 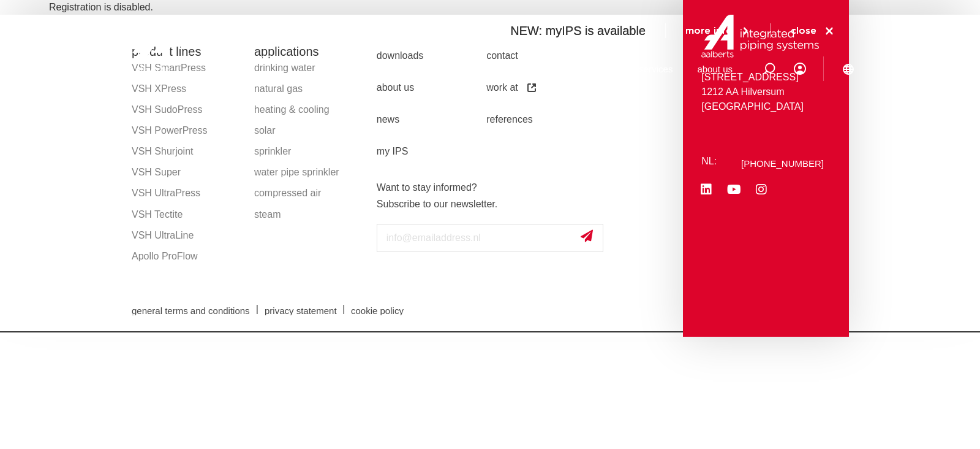 What do you see at coordinates (187, 193) in the screenshot?
I see `a: VSH UltraPress` at bounding box center [187, 193].